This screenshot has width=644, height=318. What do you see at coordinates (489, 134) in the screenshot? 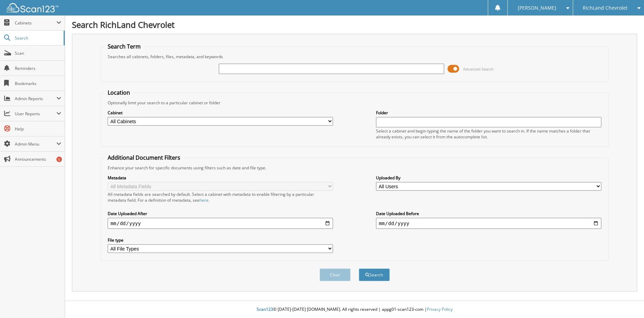
I see `div: Select a cabinet and begin typing the name of the folder you want to search in. If the name match...` at bounding box center [489, 134].